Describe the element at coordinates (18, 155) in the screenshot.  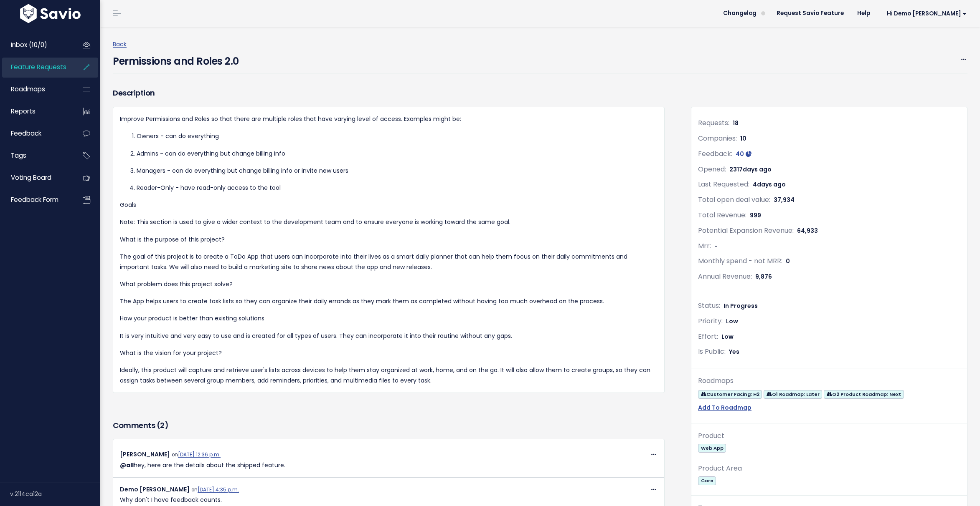
I see `span: Tags` at that location.